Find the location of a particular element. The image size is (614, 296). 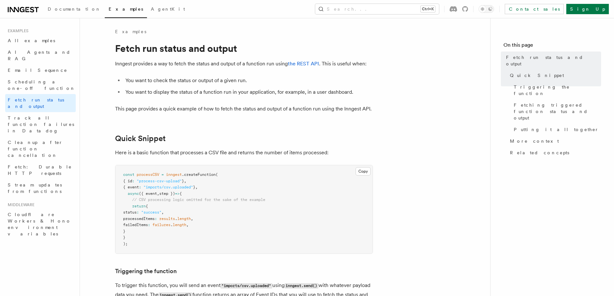

h4: On this page is located at coordinates (552, 46).